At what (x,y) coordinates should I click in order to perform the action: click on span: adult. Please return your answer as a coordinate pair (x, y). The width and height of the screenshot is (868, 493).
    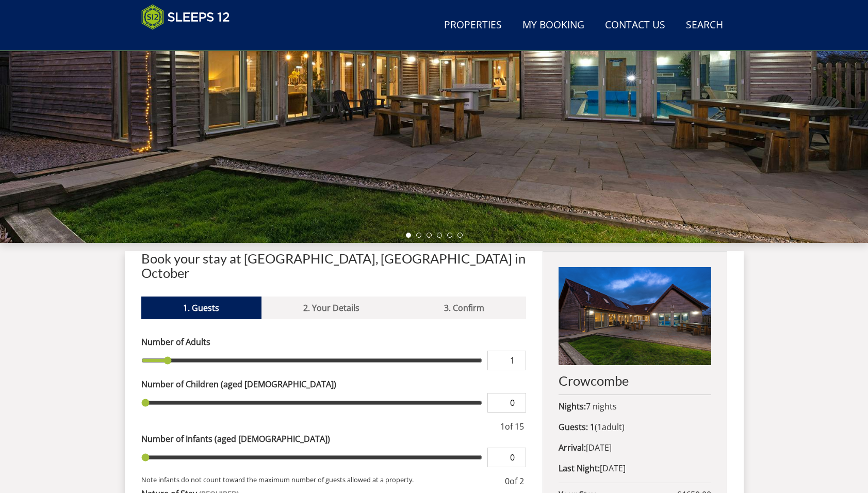
    Looking at the image, I should click on (609, 427).